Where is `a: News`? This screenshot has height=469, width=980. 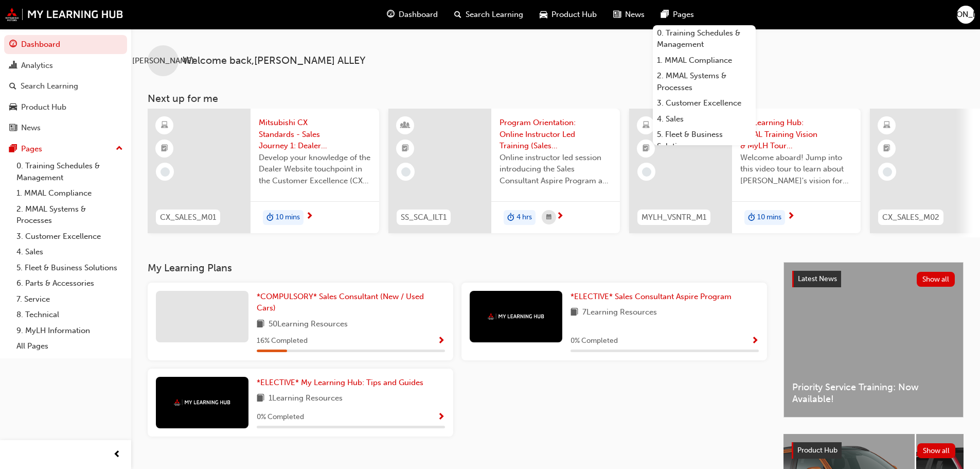 a: News is located at coordinates (65, 128).